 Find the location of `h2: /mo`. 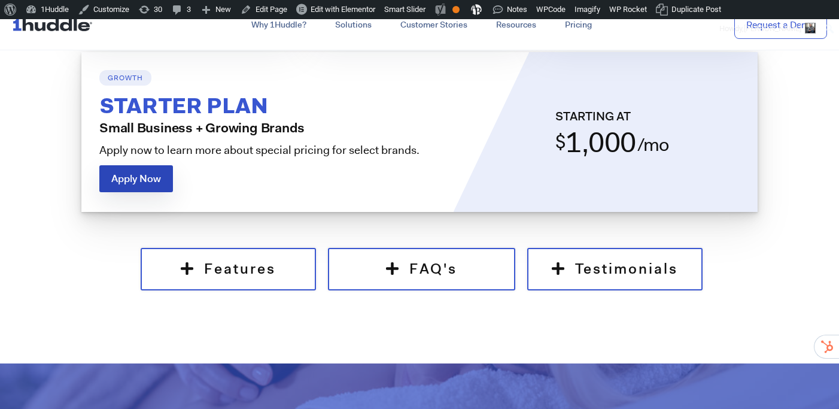

h2: /mo is located at coordinates (653, 145).